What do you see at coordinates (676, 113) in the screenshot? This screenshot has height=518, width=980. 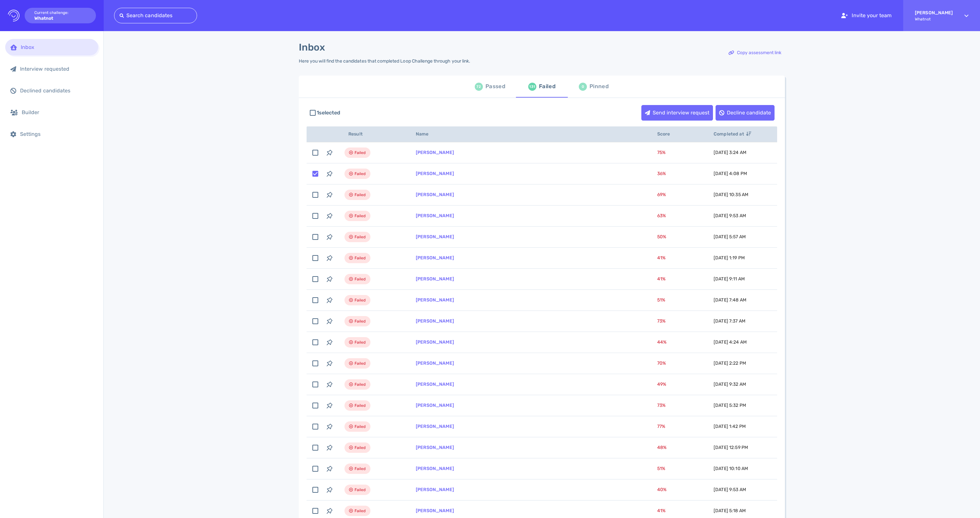 I see `div: Send interview request` at bounding box center [676, 113].